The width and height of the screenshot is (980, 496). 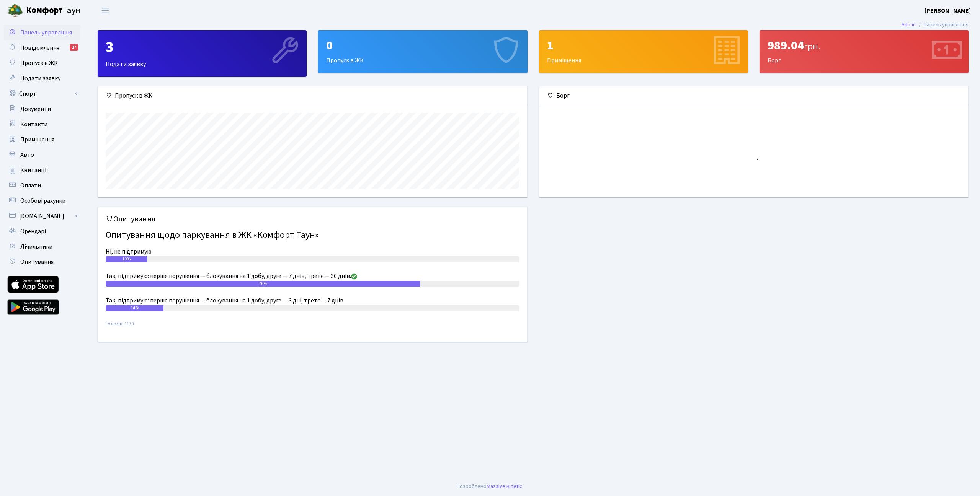 I want to click on a: Admin, so click(x=908, y=24).